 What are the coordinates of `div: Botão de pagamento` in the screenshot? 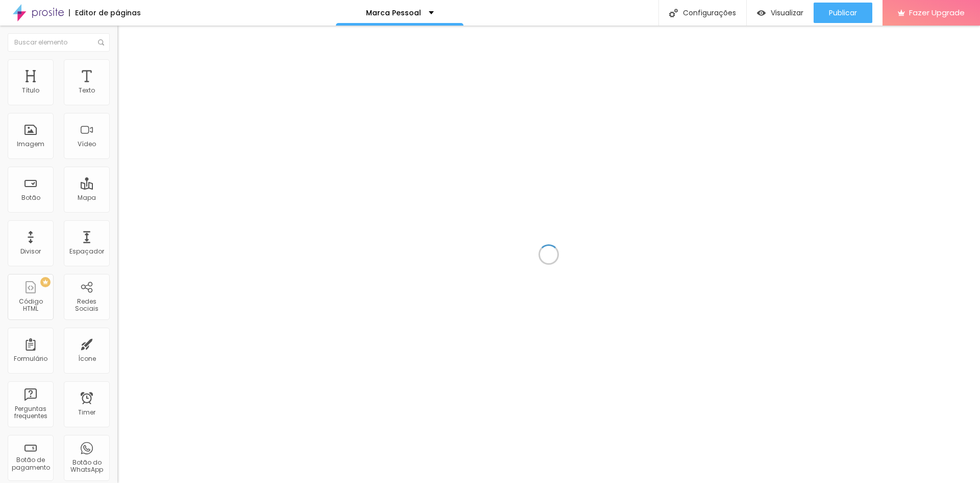 It's located at (30, 464).